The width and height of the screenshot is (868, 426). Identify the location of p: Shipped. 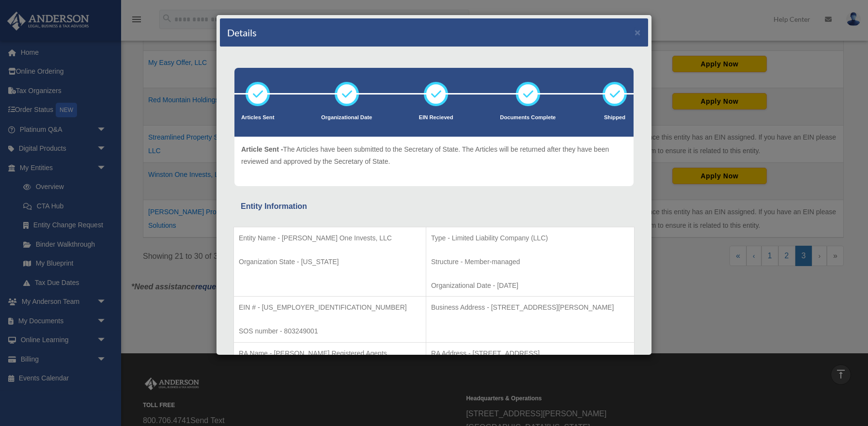
(614, 118).